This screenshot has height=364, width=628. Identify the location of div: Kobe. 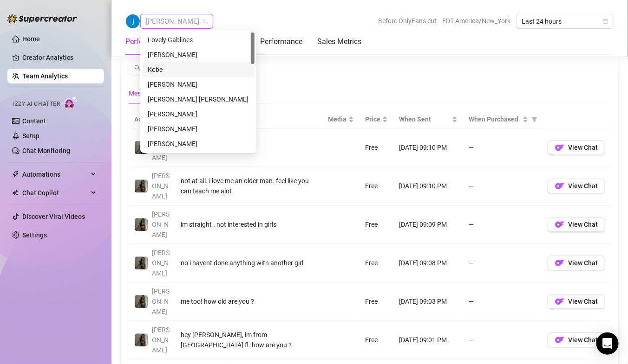
(198, 69).